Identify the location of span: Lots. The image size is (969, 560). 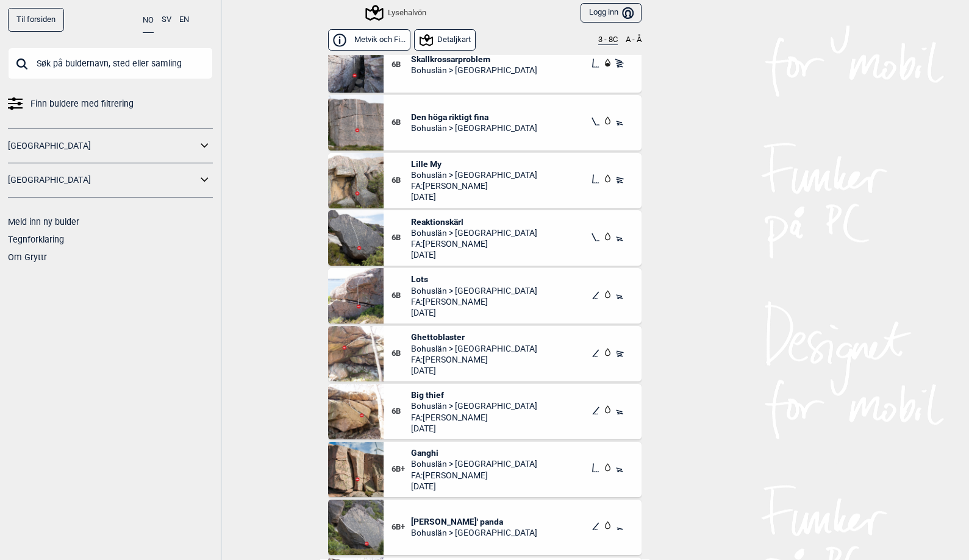
(473, 279).